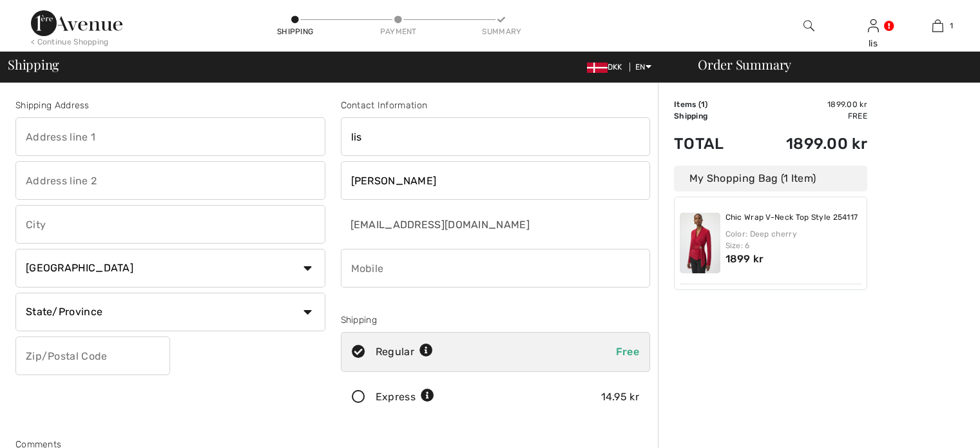  Describe the element at coordinates (711, 144) in the screenshot. I see `td: Total` at that location.